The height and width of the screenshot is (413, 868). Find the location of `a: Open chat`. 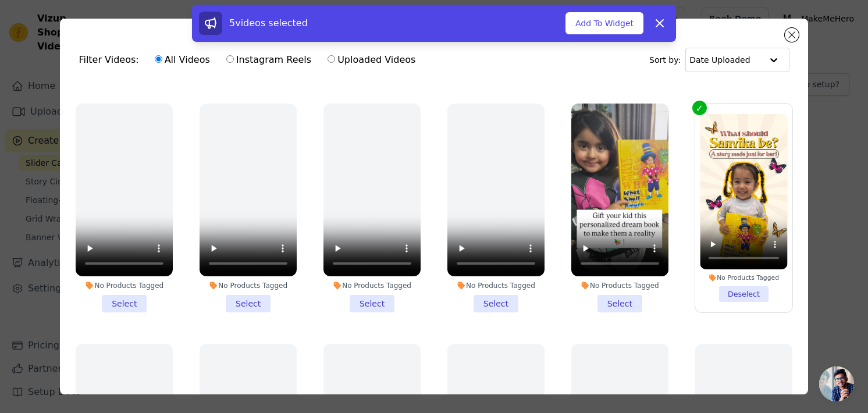

a: Open chat is located at coordinates (837, 384).